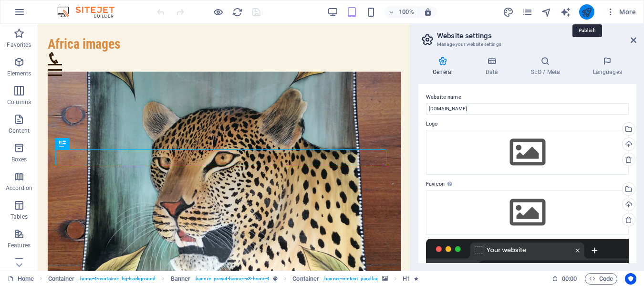 The width and height of the screenshot is (644, 286). What do you see at coordinates (621, 12) in the screenshot?
I see `span: More` at bounding box center [621, 12].